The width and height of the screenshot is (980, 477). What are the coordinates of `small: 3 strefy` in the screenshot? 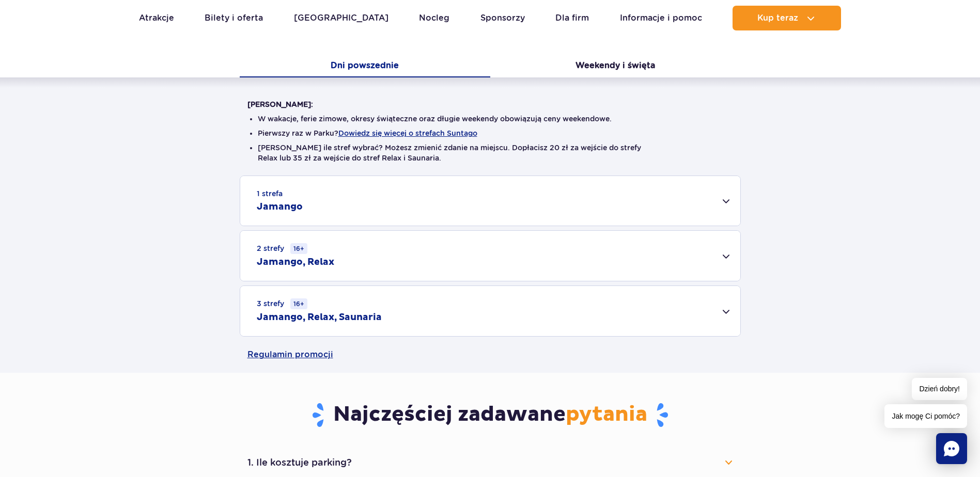 It's located at (282, 303).